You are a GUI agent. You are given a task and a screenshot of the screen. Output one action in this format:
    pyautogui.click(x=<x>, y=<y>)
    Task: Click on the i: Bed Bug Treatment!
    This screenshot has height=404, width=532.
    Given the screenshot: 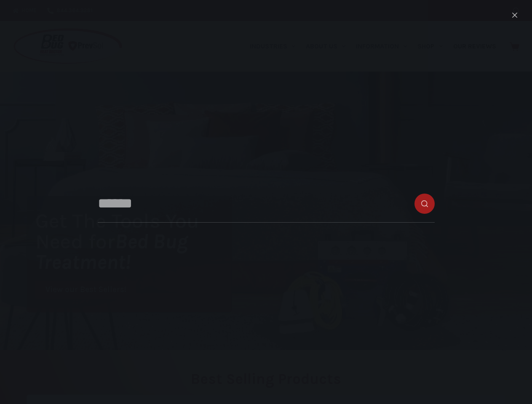 What is the action you would take?
    pyautogui.click(x=111, y=252)
    